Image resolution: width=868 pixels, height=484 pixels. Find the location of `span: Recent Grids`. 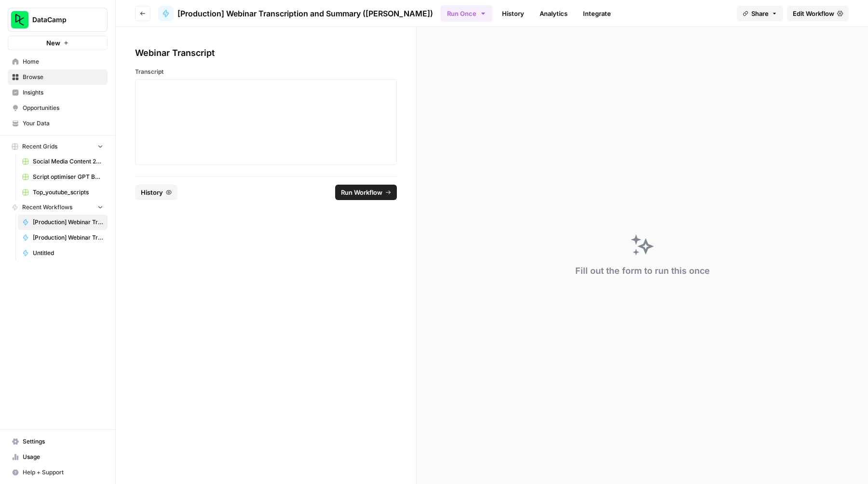

span: Recent Grids is located at coordinates (39, 146).